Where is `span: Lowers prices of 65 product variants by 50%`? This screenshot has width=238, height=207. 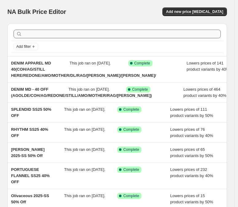 span: Lowers prices of 65 product variants by 50% is located at coordinates (192, 152).